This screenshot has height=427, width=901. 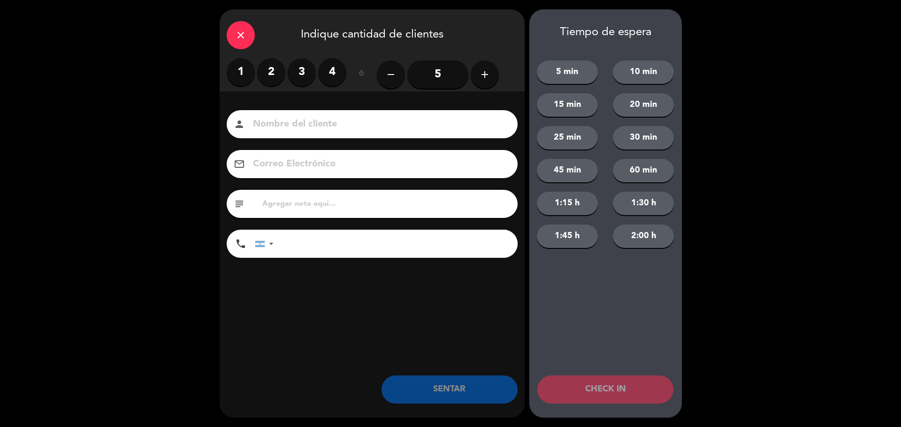 I want to click on button: 1:15 h, so click(x=567, y=204).